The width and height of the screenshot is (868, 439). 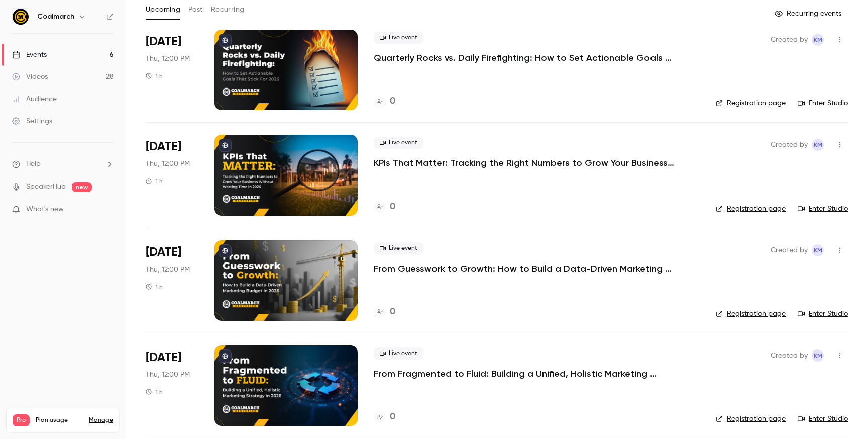 What do you see at coordinates (172, 386) in the screenshot?
I see `div: Oct 30 Thu, 12:00 PM (America/New York)` at bounding box center [172, 386].